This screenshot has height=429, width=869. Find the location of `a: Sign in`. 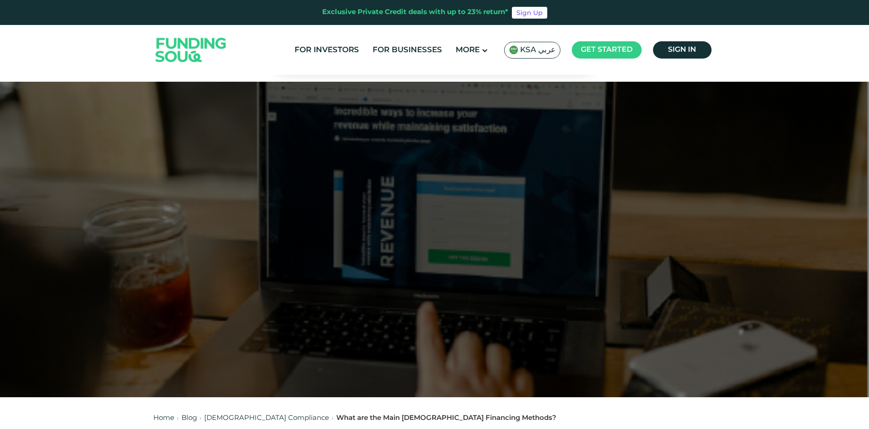

a: Sign in is located at coordinates (682, 50).